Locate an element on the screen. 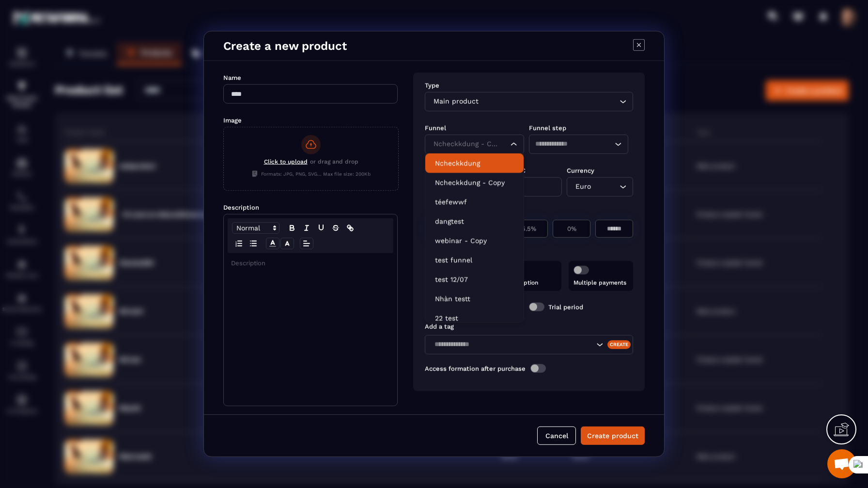 The width and height of the screenshot is (868, 488). label: Add a tag is located at coordinates (439, 326).